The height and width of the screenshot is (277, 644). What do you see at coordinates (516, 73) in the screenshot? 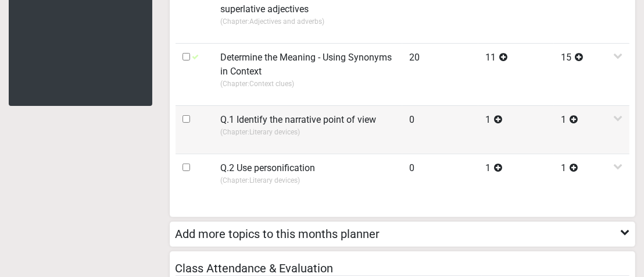
I see `td: 11` at bounding box center [516, 73].